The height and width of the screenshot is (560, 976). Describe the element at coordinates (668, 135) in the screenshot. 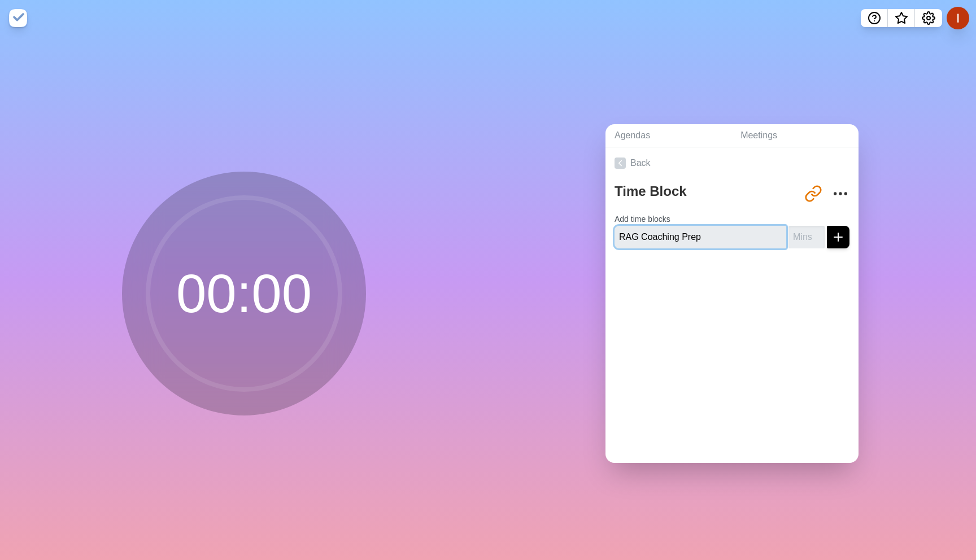

I see `a: Agendas` at that location.